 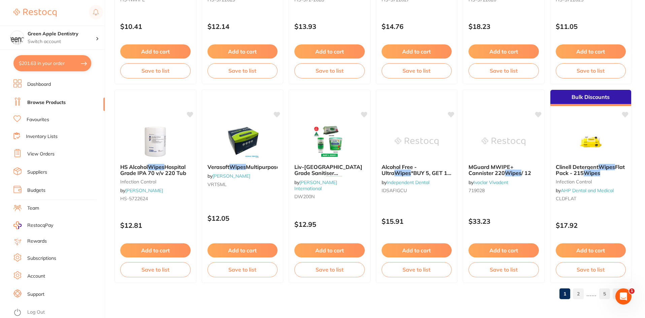 I want to click on span: MGuard MWIPE+ Cannister 220, so click(x=491, y=170).